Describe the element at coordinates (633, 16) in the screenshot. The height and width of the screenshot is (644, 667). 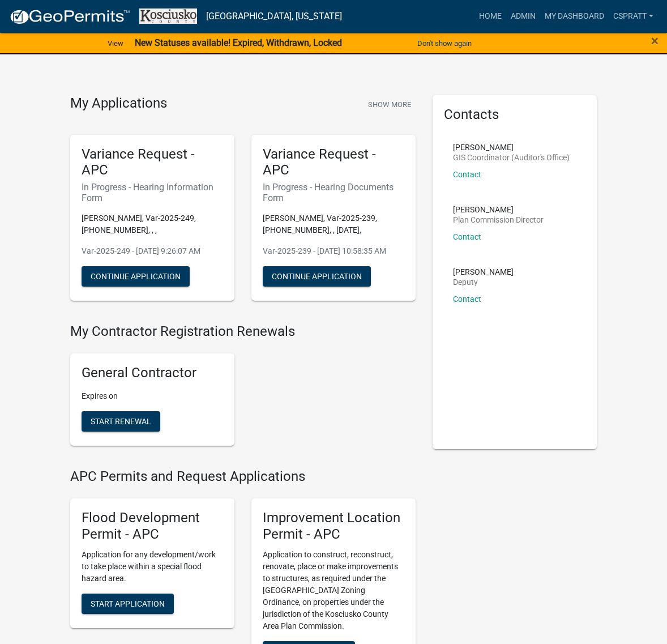
I see `a: cspratt` at that location.